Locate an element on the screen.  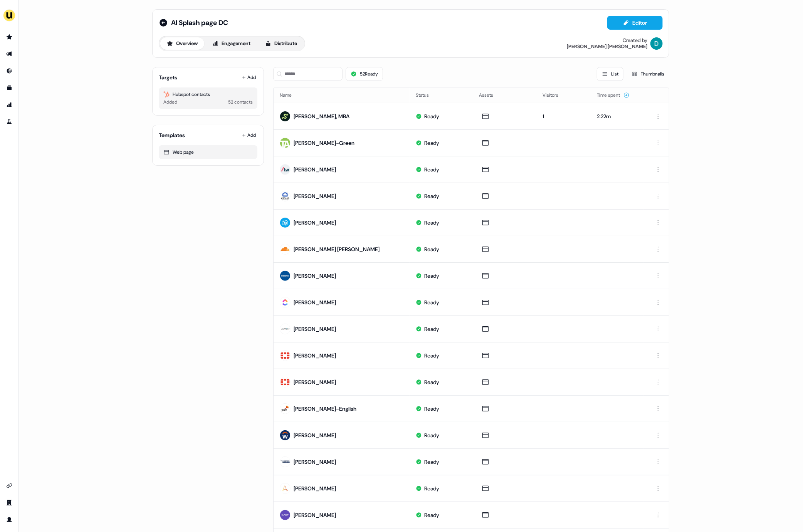
div: 52 contacts is located at coordinates (241, 102).